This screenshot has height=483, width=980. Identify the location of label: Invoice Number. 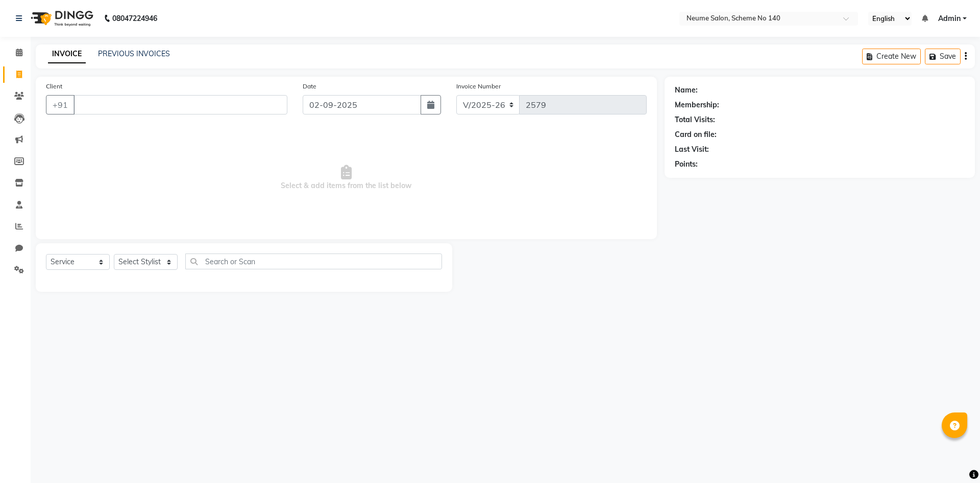
(478, 86).